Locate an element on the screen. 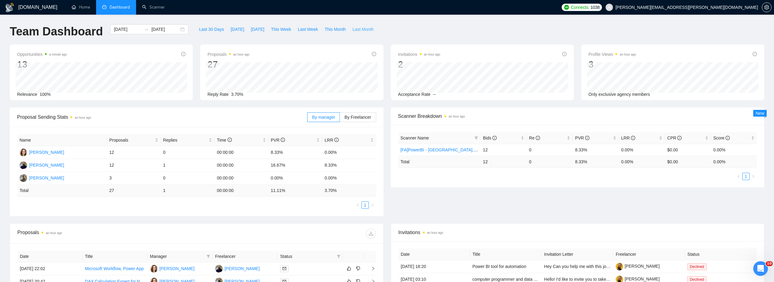 This screenshot has width=774, height=282. button: download is located at coordinates (371, 233).